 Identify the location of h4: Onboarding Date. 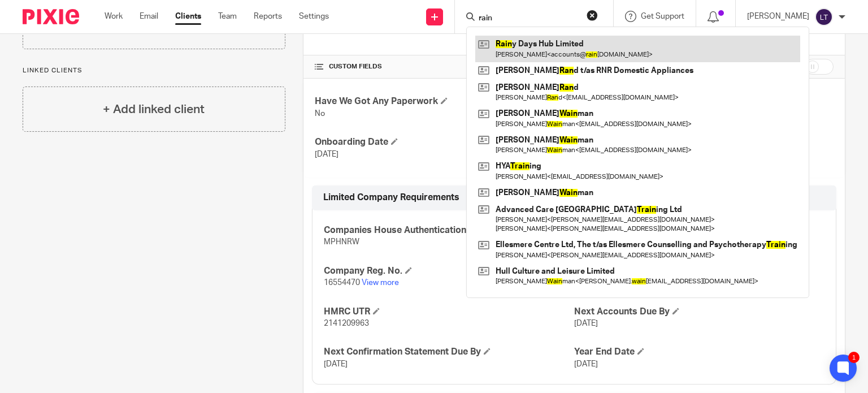
(444, 142).